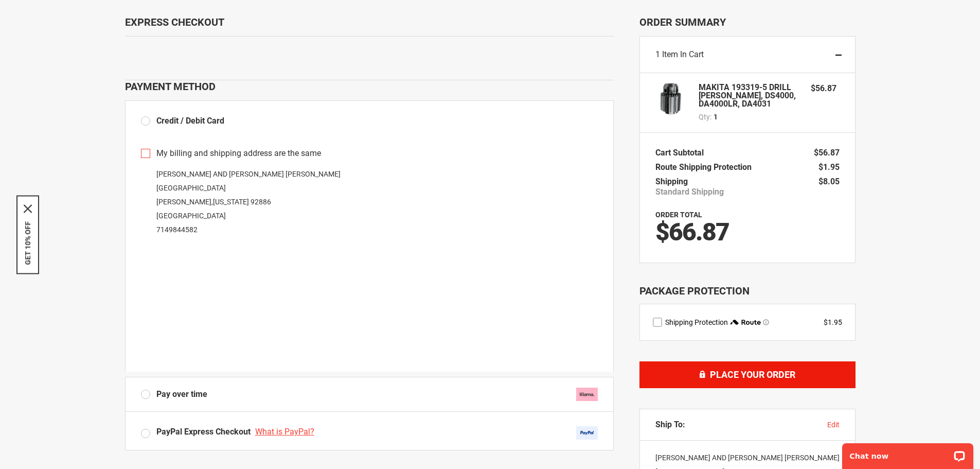  Describe the element at coordinates (833, 323) in the screenshot. I see `div: $1.95` at that location.